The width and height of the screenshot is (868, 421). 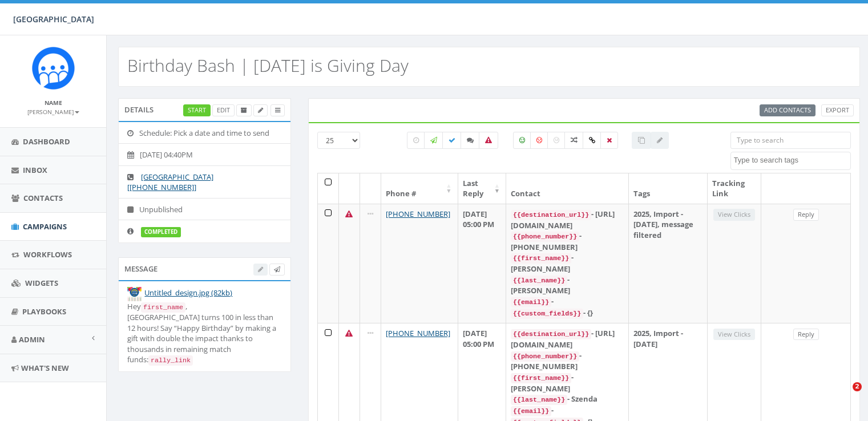 What do you see at coordinates (47, 254) in the screenshot?
I see `span: Workflows` at bounding box center [47, 254].